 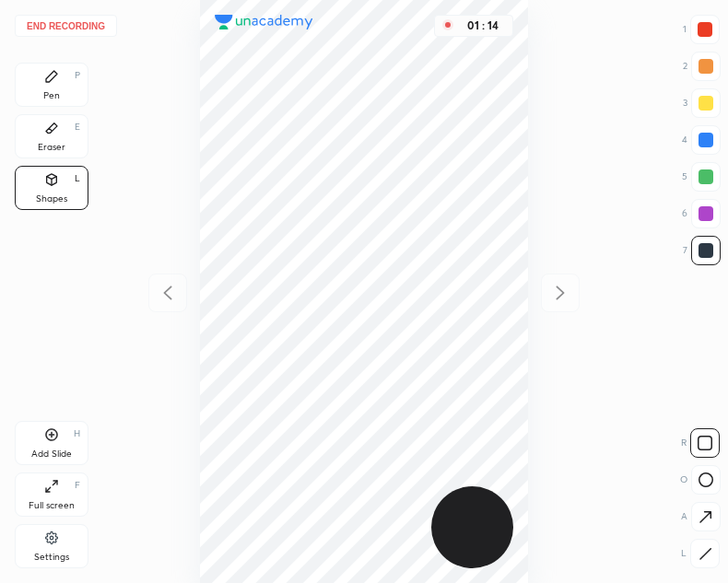 What do you see at coordinates (700, 480) in the screenshot?
I see `div: O` at bounding box center [700, 480].